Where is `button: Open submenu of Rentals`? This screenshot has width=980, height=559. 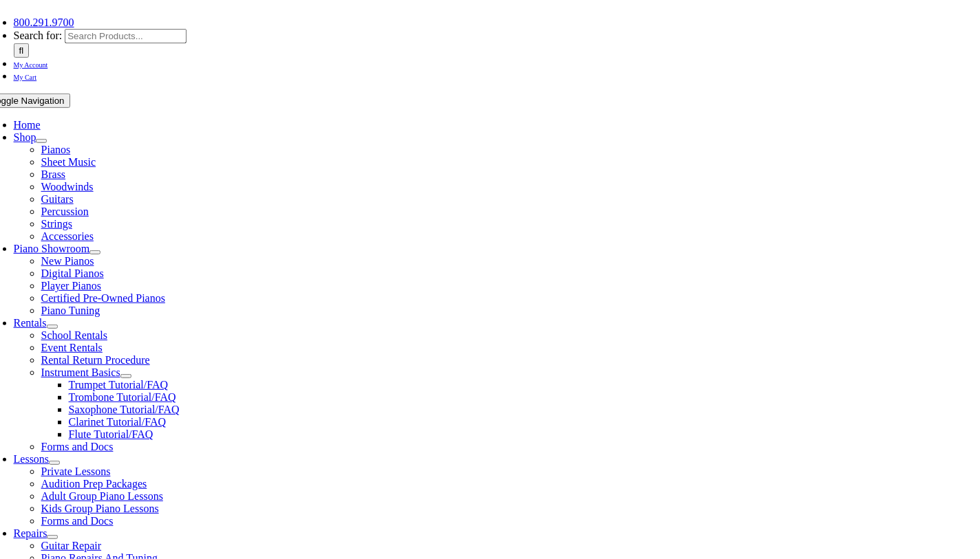
button: Open submenu of Rentals is located at coordinates (52, 327).